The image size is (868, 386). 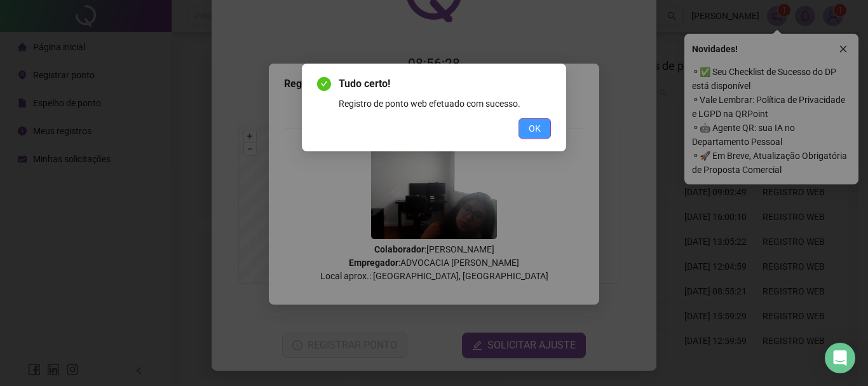 I want to click on span: Tudo certo!, so click(x=444, y=84).